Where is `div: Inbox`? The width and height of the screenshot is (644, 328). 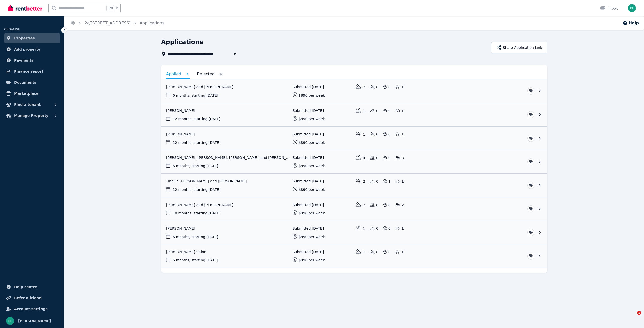
div: Inbox is located at coordinates (609, 8).